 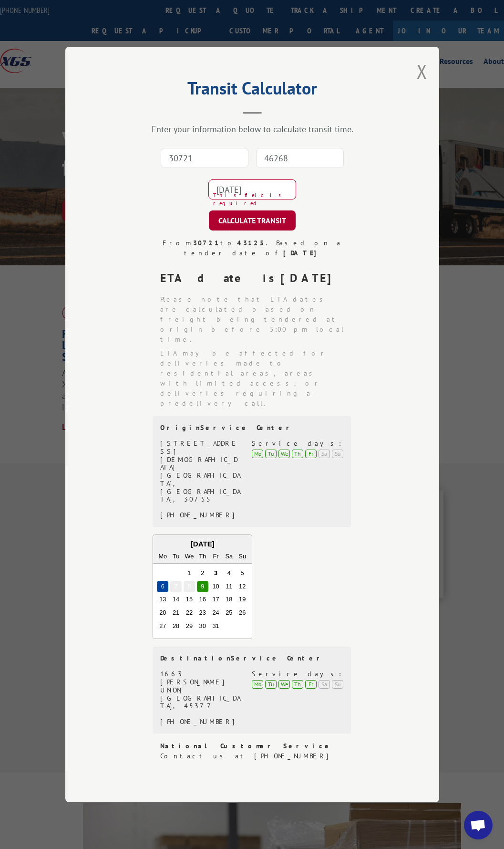 What do you see at coordinates (162, 613) in the screenshot?
I see `div: Choose Monday, October 20th, 2025` at bounding box center [162, 613].